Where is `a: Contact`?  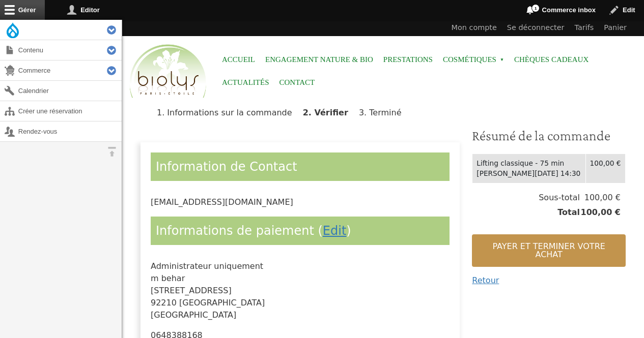 a: Contact is located at coordinates (297, 82).